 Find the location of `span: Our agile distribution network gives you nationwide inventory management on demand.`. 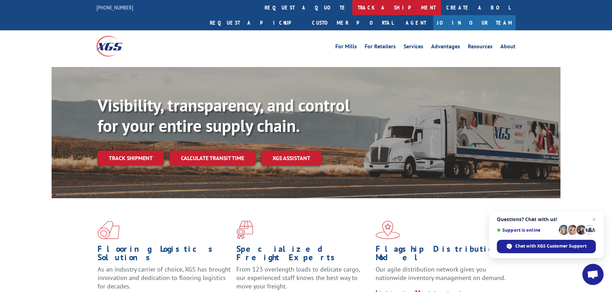

span: Our agile distribution network gives you nationwide inventory management on demand. is located at coordinates (440, 274).